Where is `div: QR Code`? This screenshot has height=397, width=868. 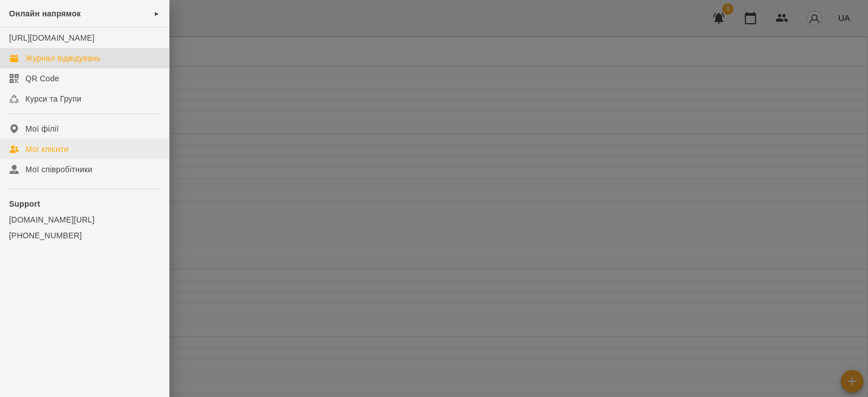 div: QR Code is located at coordinates (43, 79).